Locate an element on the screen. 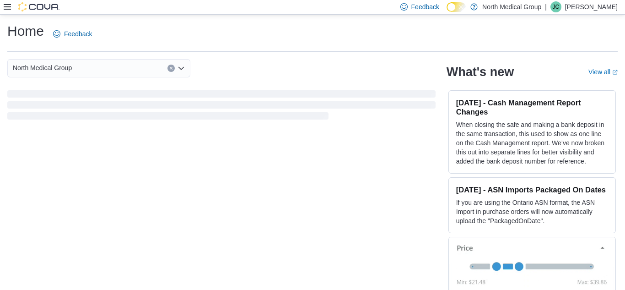 The height and width of the screenshot is (290, 625). span: Loading is located at coordinates (221, 107).